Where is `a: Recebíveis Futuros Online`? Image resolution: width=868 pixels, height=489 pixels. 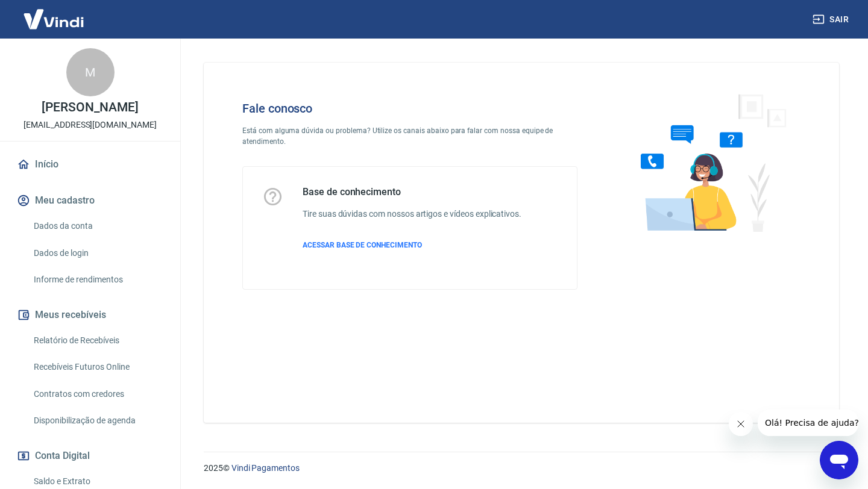 a: Recebíveis Futuros Online is located at coordinates (97, 367).